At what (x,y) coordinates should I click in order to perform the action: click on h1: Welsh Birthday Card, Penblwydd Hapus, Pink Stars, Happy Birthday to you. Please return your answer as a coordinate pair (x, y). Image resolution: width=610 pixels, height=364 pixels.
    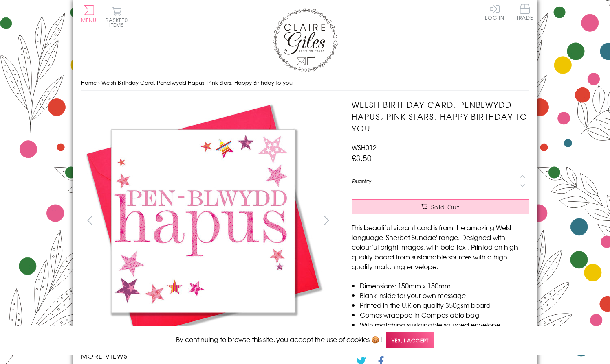
    Looking at the image, I should click on (440, 117).